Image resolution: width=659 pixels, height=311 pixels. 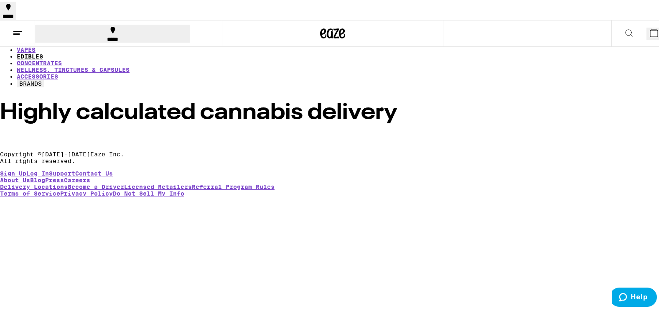 I want to click on a: ACCESSORIES, so click(x=37, y=75).